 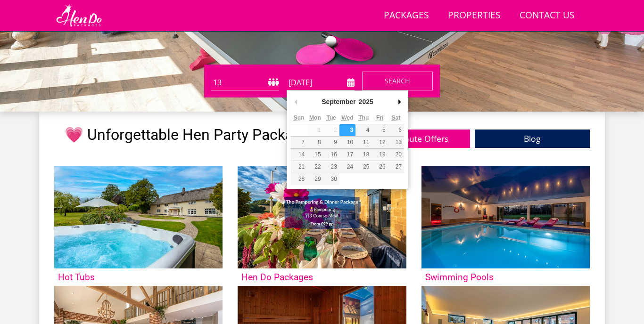 What do you see at coordinates (407, 16) in the screenshot?
I see `a: Packages` at bounding box center [407, 16].